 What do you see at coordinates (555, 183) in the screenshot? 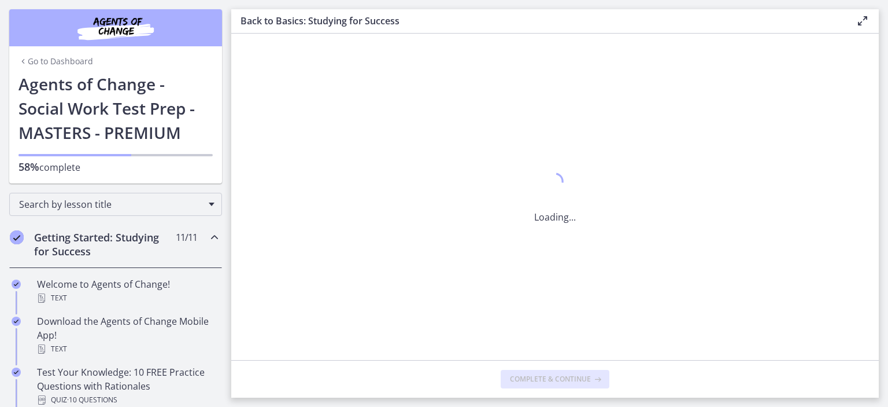
I see `div: 1` at bounding box center [555, 183].